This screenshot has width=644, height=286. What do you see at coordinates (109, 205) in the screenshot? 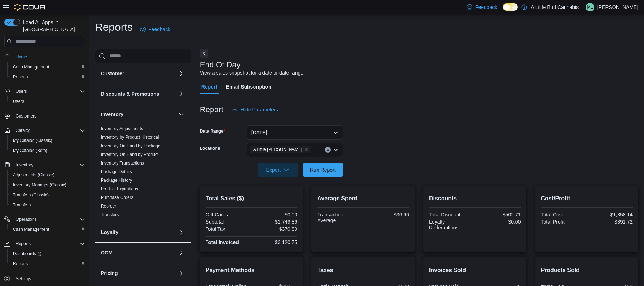
I see `a: Reorder` at bounding box center [109, 205].